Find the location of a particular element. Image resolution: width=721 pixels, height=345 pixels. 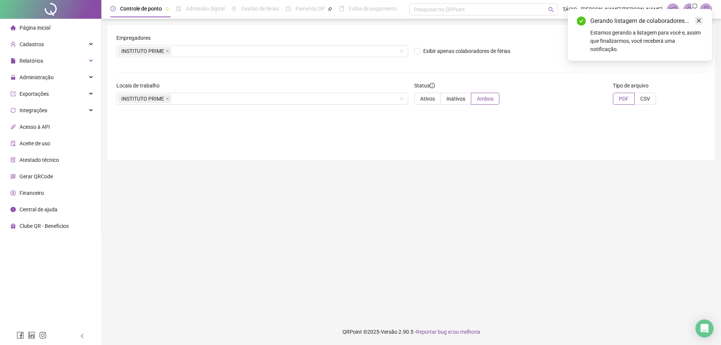

span: file is located at coordinates (13, 61).